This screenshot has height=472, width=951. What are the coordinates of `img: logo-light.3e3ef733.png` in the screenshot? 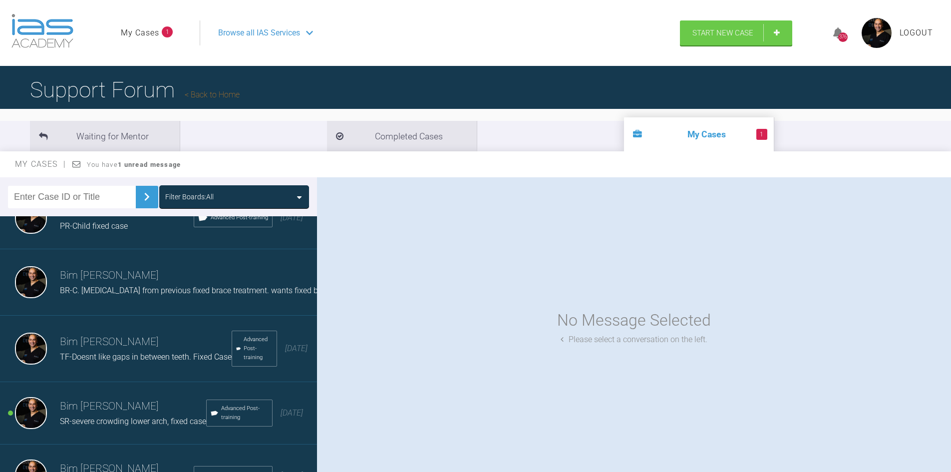 It's located at (42, 31).